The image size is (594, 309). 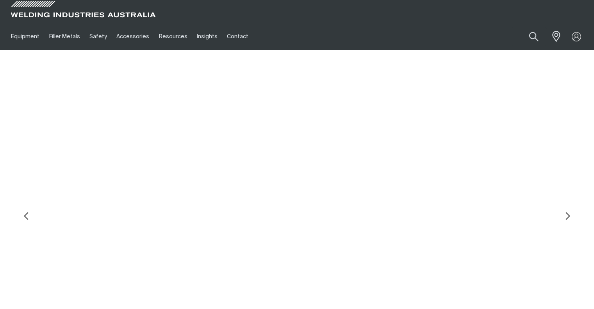 I want to click on input: Product name or item number..., so click(x=529, y=36).